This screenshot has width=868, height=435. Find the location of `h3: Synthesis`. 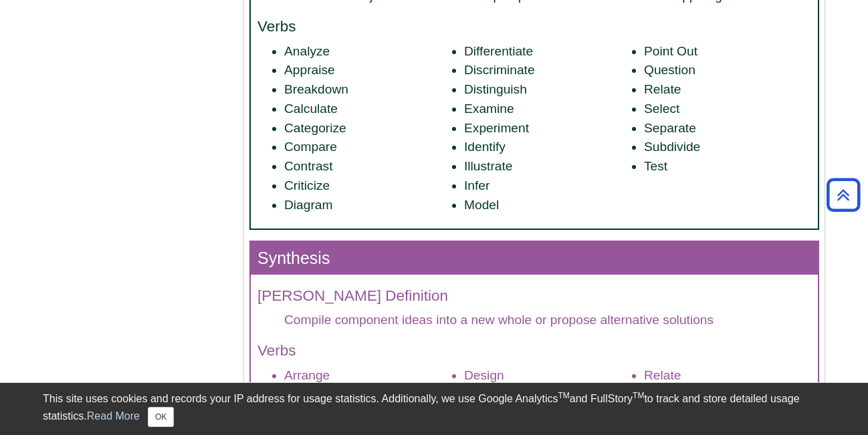

h3: Synthesis is located at coordinates (534, 258).